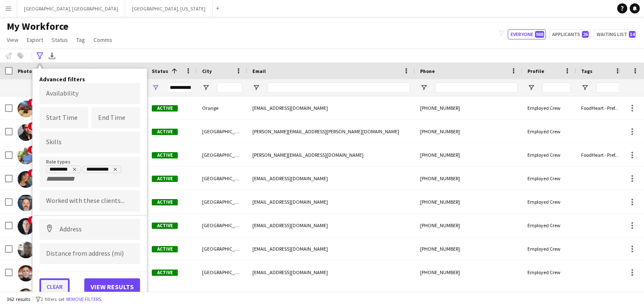 The width and height of the screenshot is (644, 306). What do you see at coordinates (90, 201) in the screenshot?
I see `input: Type to search clients...` at bounding box center [90, 201].